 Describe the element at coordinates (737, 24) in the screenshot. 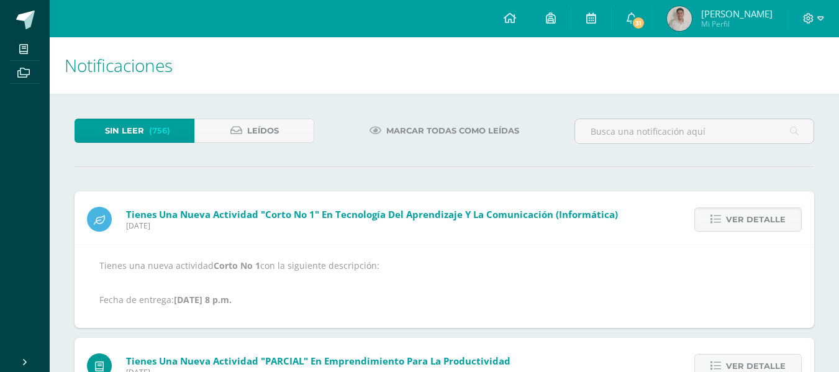

I see `span: Mi Perfil` at that location.